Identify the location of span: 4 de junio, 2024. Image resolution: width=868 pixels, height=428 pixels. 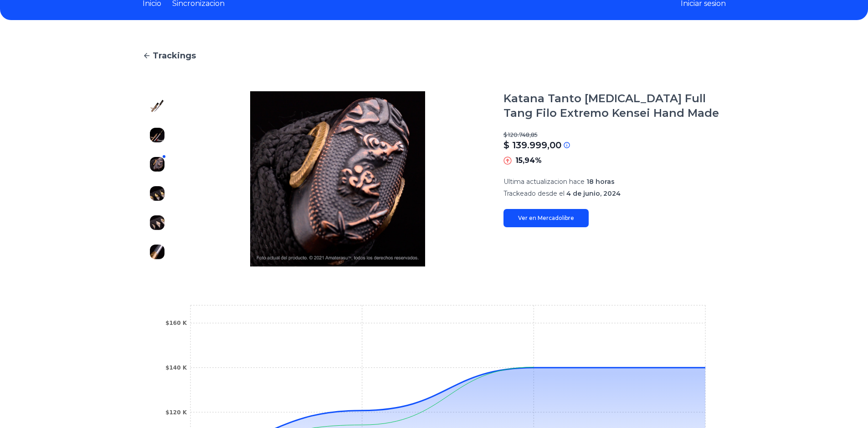
(593, 193).